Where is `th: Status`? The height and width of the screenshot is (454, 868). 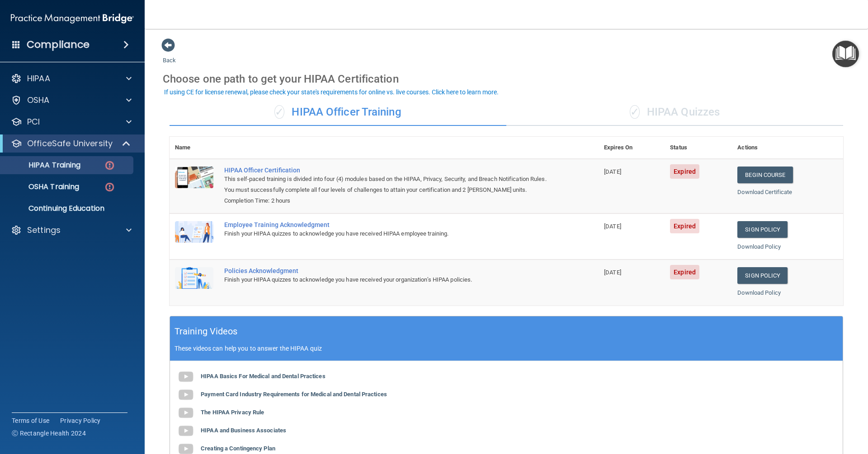 th: Status is located at coordinates (698, 148).